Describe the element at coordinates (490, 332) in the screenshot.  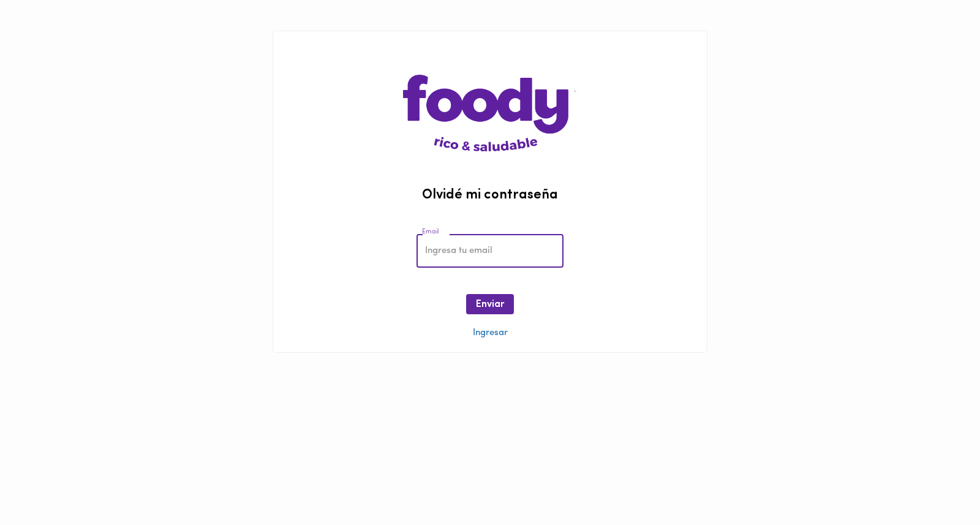
I see `a: Ingresar` at that location.